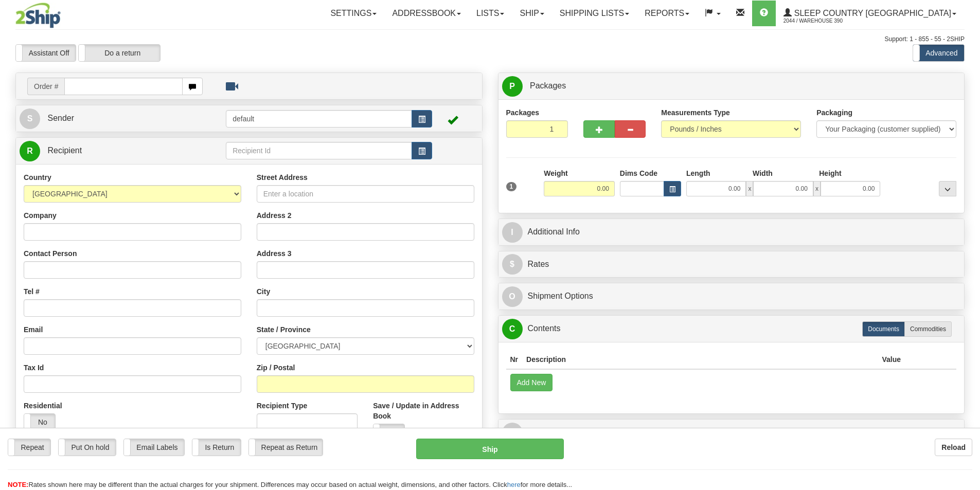 The image size is (980, 490). What do you see at coordinates (119, 53) in the screenshot?
I see `label: Do a return` at bounding box center [119, 53].